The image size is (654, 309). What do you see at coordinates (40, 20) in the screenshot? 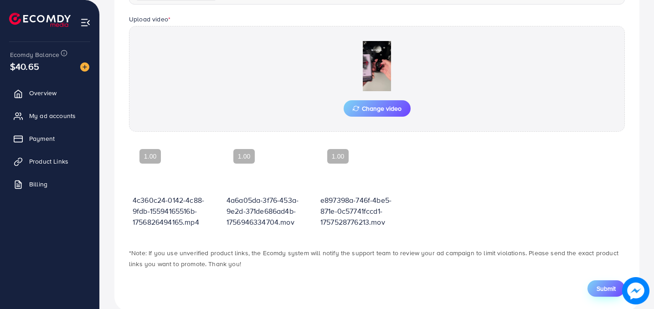
I see `a: logo` at bounding box center [40, 20].